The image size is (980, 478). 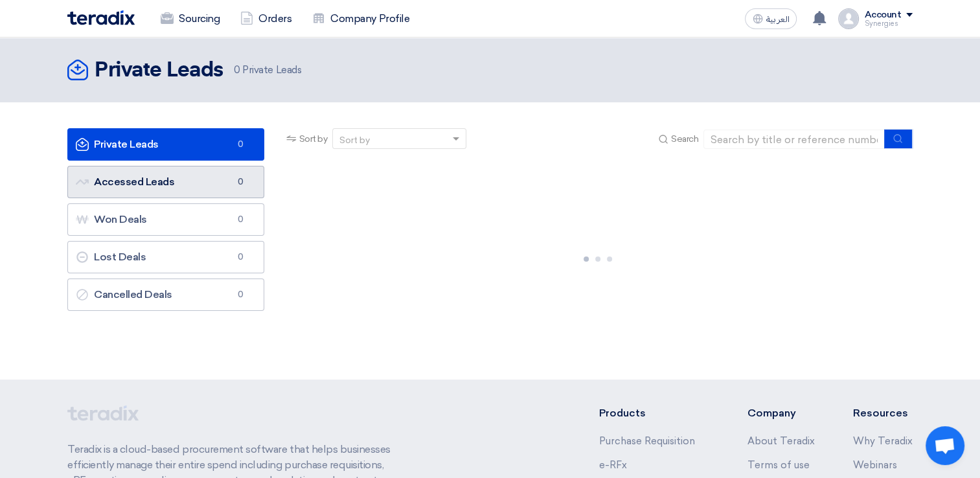 I want to click on input: Search by title or reference number, so click(x=794, y=139).